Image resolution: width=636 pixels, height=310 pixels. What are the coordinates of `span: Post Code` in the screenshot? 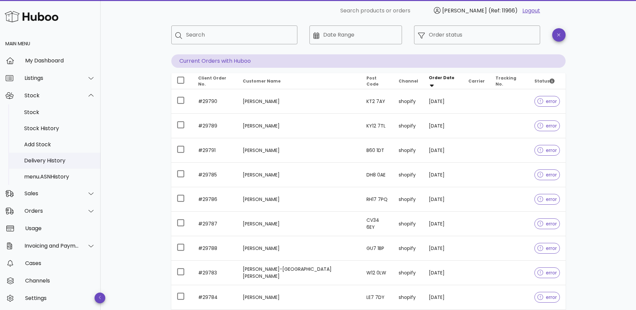 It's located at (373, 81).